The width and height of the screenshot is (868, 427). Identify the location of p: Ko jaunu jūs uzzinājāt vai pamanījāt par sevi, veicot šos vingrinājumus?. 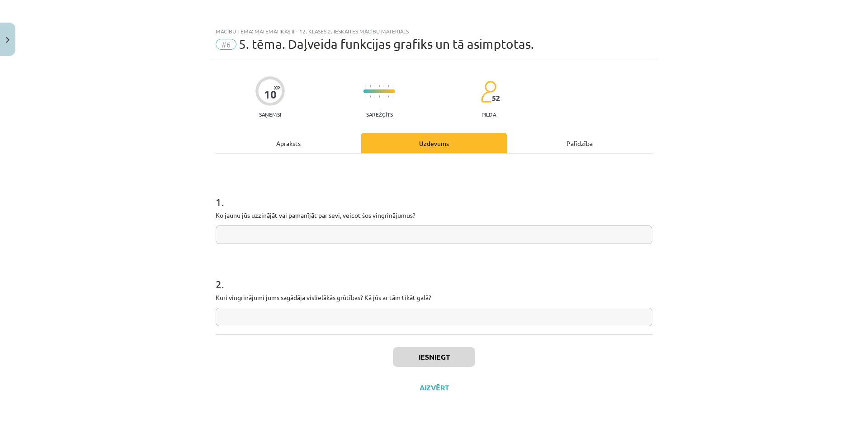
(434, 215).